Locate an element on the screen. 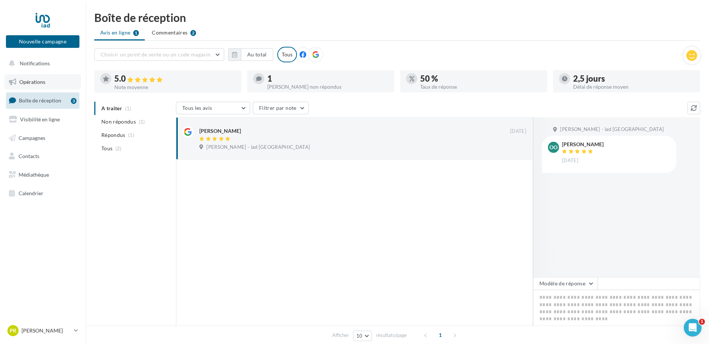 The height and width of the screenshot is (344, 709). span: (2) is located at coordinates (118, 148).